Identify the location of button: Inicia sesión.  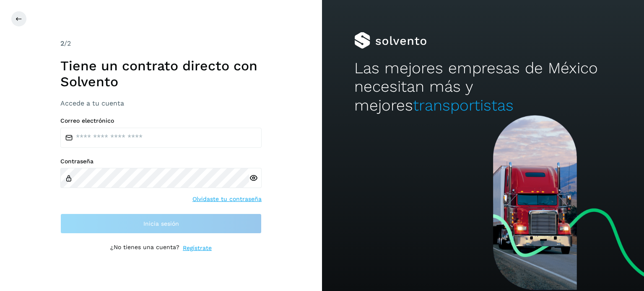
(161, 224).